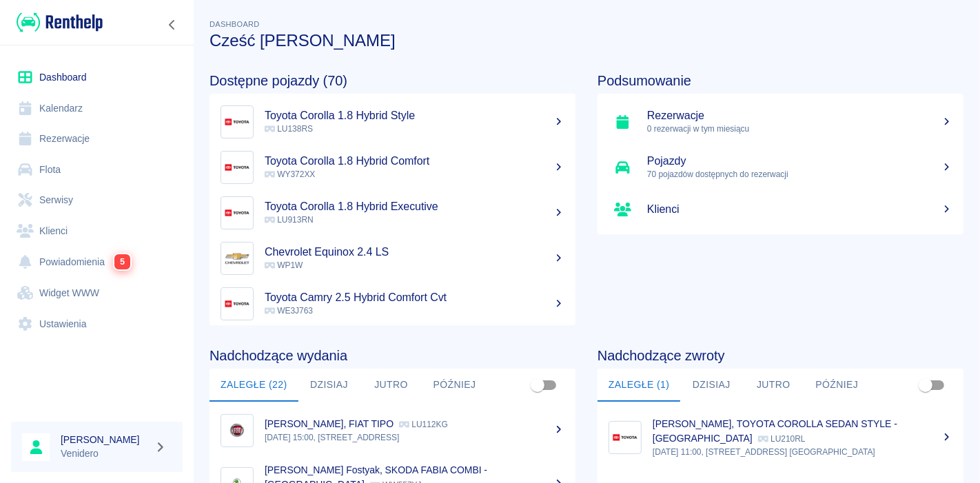  What do you see at coordinates (392, 80) in the screenshot?
I see `h4: Dostępne pojazdy (70)` at bounding box center [392, 80].